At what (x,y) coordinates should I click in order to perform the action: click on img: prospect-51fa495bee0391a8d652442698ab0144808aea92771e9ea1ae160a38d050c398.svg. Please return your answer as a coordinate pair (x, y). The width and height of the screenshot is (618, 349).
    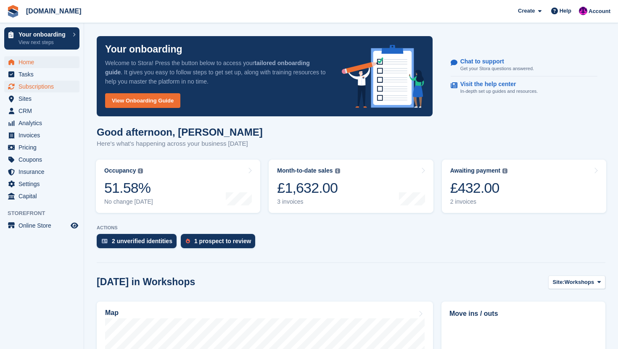
    Looking at the image, I should click on (188, 241).